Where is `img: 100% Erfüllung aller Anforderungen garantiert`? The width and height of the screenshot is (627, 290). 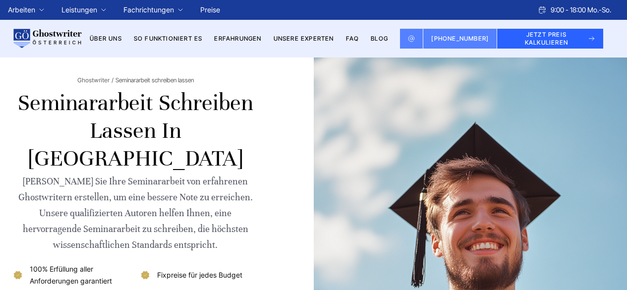
img: 100% Erfüllung aller Anforderungen garantiert is located at coordinates (18, 275).